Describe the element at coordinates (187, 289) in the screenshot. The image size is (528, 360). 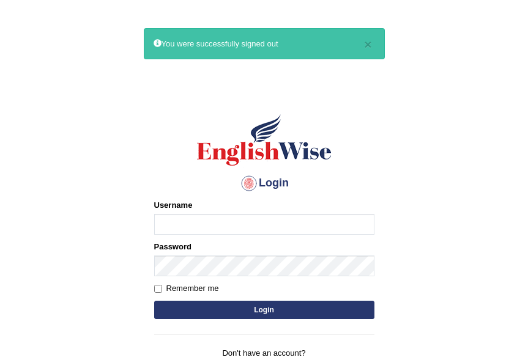
I see `label: Remember me` at that location.